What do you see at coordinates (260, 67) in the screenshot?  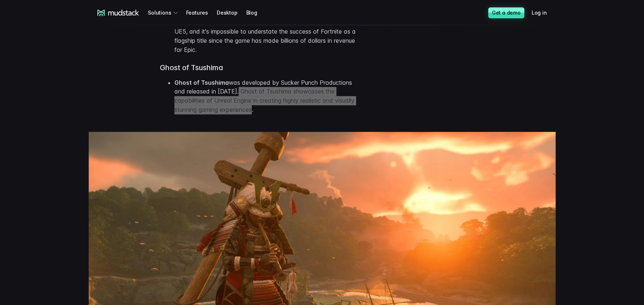 I see `h3: Ghost of Tsushima` at bounding box center [260, 67].